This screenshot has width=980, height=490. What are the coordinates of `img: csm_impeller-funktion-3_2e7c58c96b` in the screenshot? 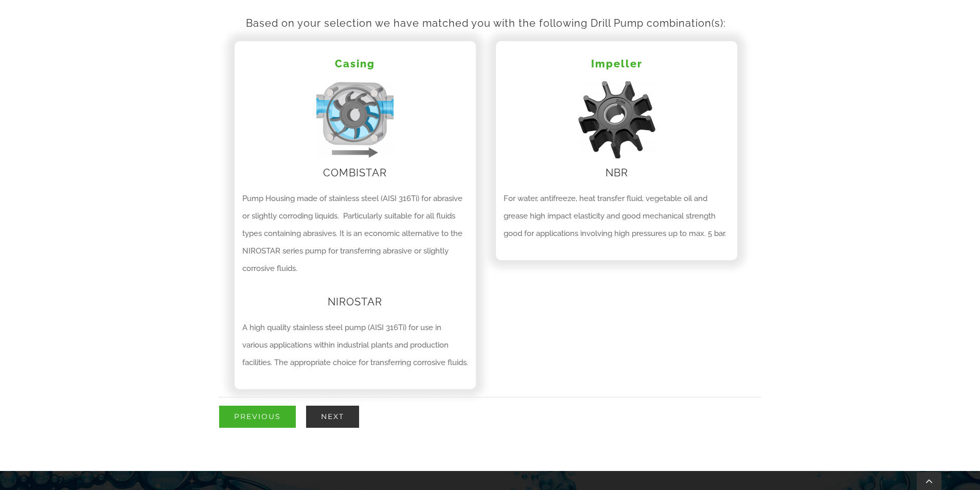 It's located at (355, 120).